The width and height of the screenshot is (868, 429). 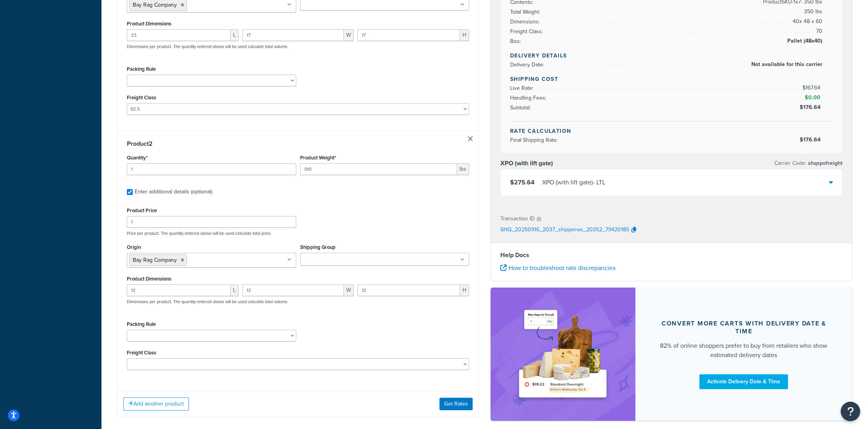 What do you see at coordinates (564, 230) in the screenshot?
I see `p: SHQ_20250916_2037_shipperws_20352_79420185` at bounding box center [564, 230].